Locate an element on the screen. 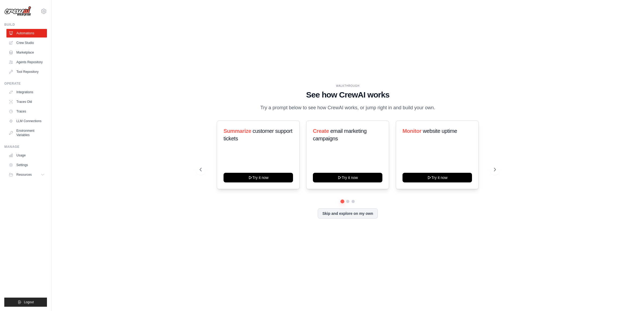  a: Environment Variables is located at coordinates (27, 133).